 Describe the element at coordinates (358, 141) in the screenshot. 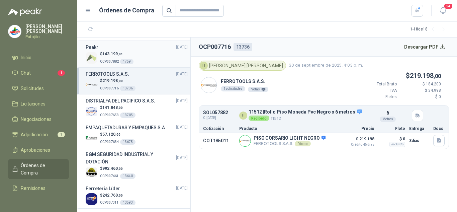

I see `p: $ 219.198` at that location.